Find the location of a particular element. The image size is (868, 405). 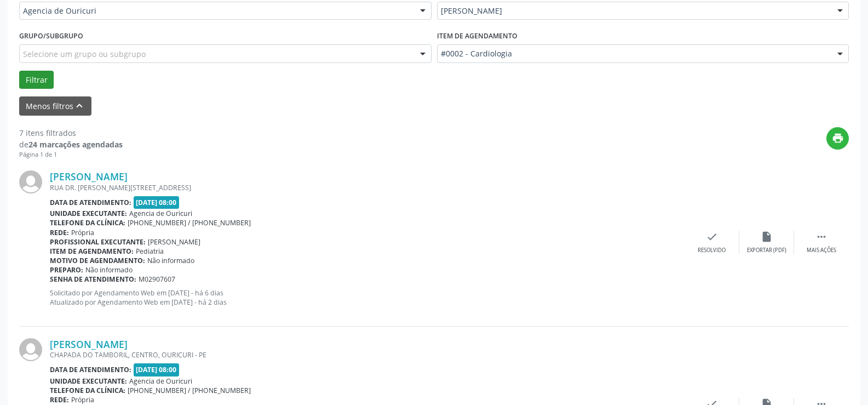

div: 7 itens filtrados is located at coordinates (71, 133).